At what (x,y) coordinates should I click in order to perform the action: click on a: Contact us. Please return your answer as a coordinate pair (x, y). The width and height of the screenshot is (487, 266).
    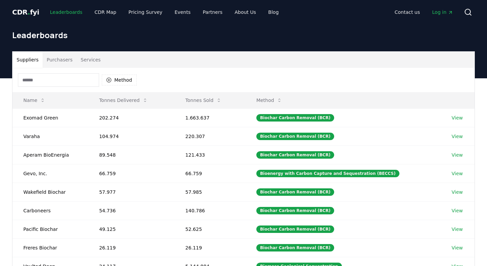
    Looking at the image, I should click on (407, 12).